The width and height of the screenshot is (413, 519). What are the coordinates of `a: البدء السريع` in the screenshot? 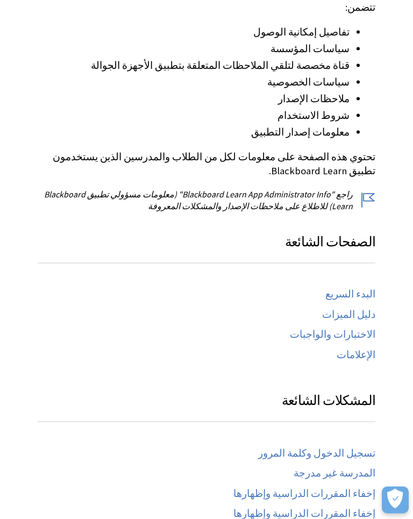 It's located at (350, 294).